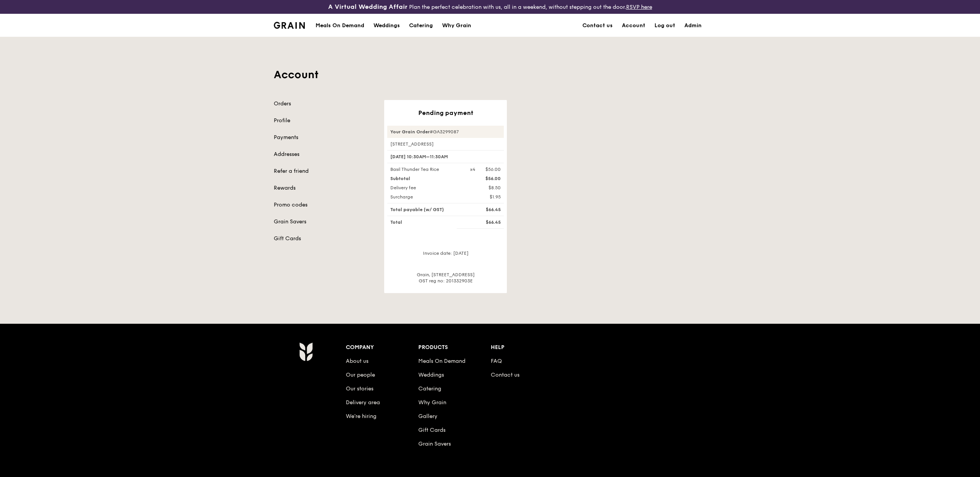  I want to click on div: Why Grain, so click(457, 26).